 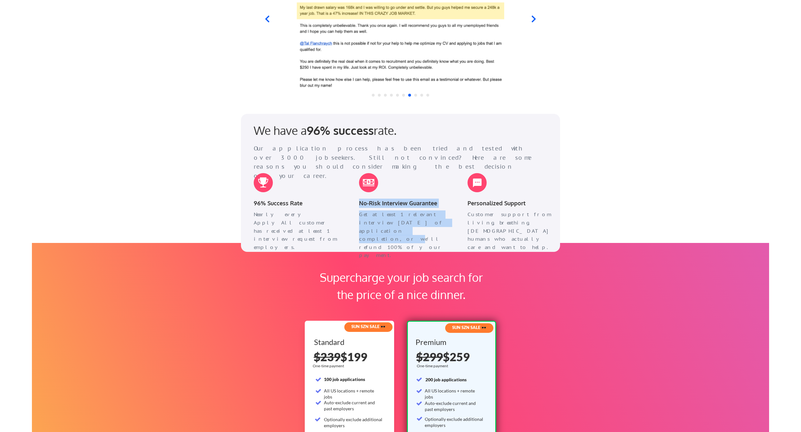 I want to click on div: One-time payment, so click(x=329, y=366).